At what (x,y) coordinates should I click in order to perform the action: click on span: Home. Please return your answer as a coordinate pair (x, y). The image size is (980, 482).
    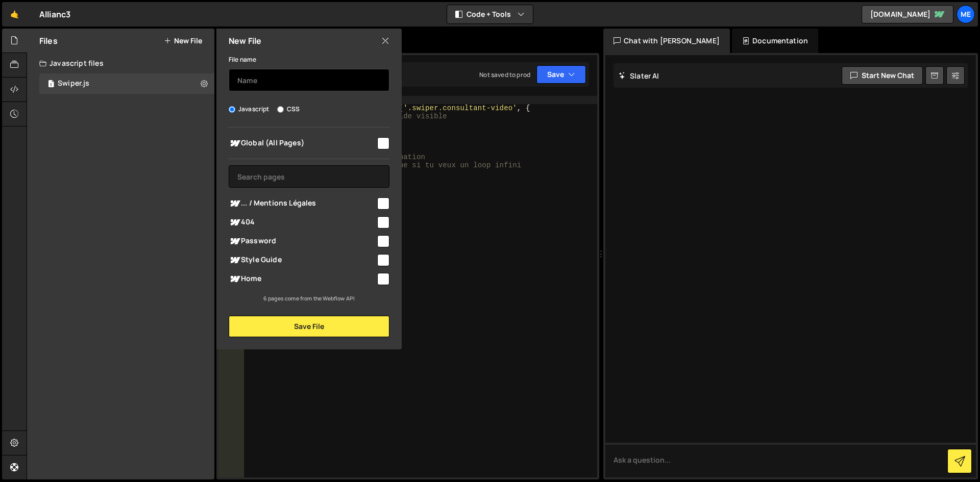
    Looking at the image, I should click on (302, 279).